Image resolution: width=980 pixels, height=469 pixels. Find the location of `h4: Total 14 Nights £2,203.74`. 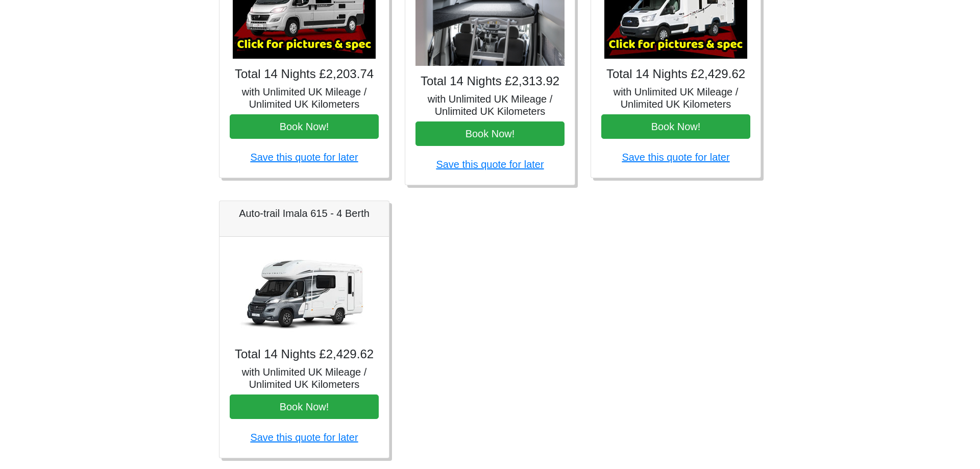

h4: Total 14 Nights £2,203.74 is located at coordinates (304, 74).